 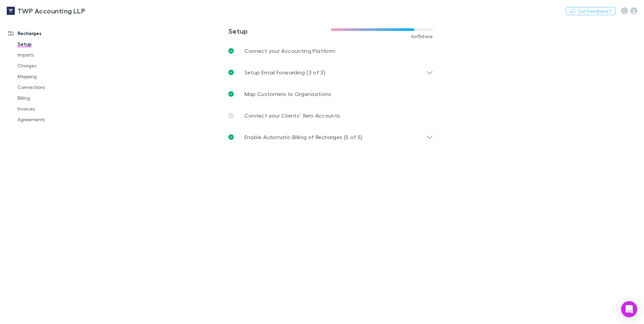 I want to click on h3: Setup, so click(x=279, y=31).